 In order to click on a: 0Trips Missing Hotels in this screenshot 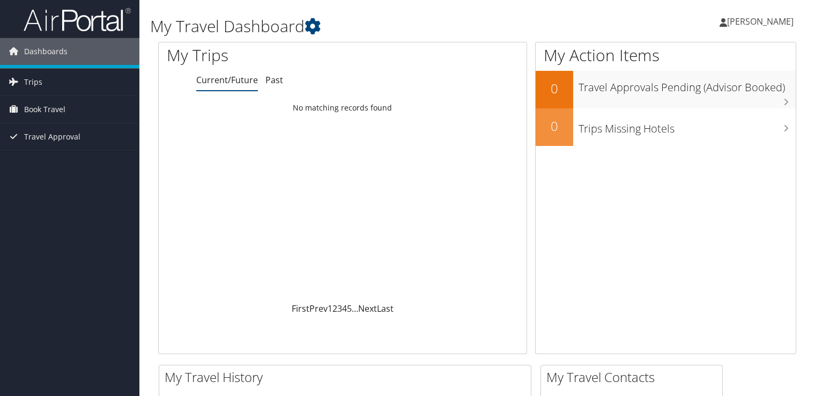, I will do `click(665, 127)`.